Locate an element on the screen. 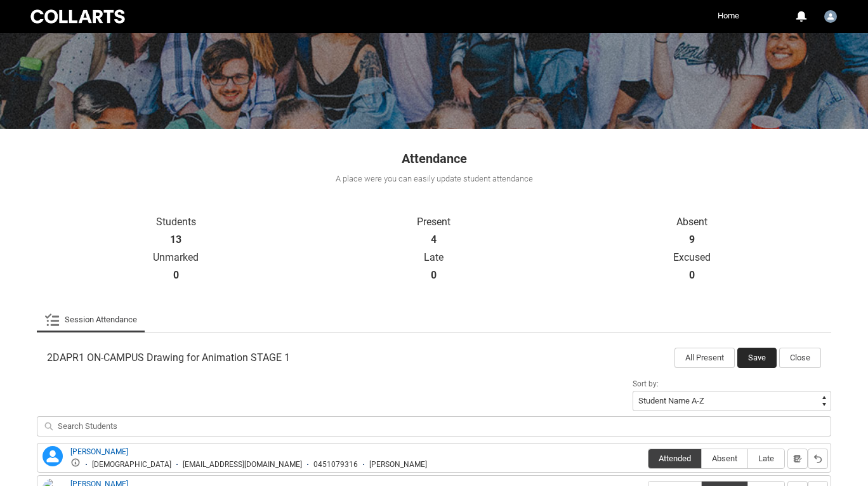 Image resolution: width=868 pixels, height=486 pixels. span: Absent is located at coordinates (724, 458).